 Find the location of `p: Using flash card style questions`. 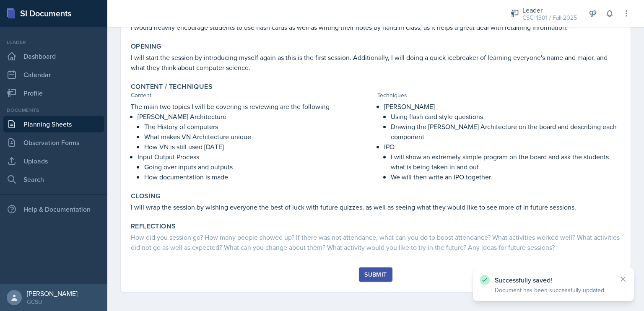

p: Using flash card style questions is located at coordinates (505, 116).